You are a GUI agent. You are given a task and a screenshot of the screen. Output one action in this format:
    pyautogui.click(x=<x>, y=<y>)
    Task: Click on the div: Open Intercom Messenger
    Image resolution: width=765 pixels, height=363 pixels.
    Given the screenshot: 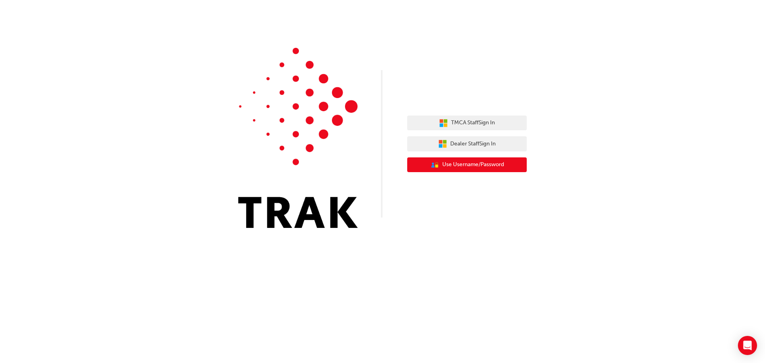 What is the action you would take?
    pyautogui.click(x=747, y=345)
    